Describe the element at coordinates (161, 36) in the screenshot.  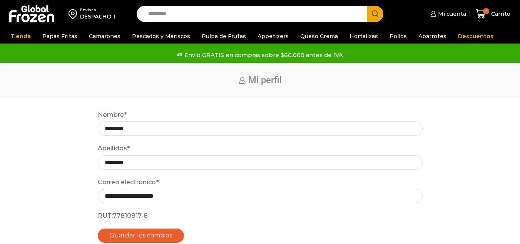
I see `a: Pescados y Mariscos` at that location.